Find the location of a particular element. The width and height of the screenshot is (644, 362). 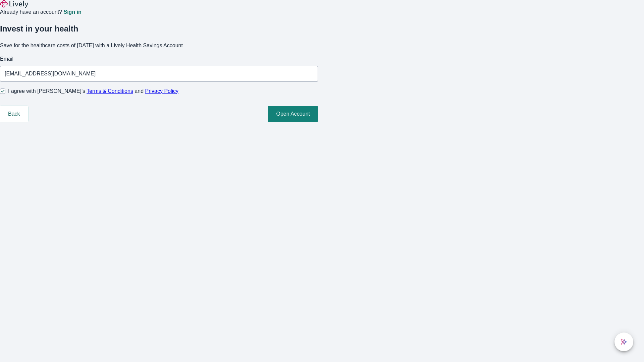

div: Sign in is located at coordinates (72, 12).